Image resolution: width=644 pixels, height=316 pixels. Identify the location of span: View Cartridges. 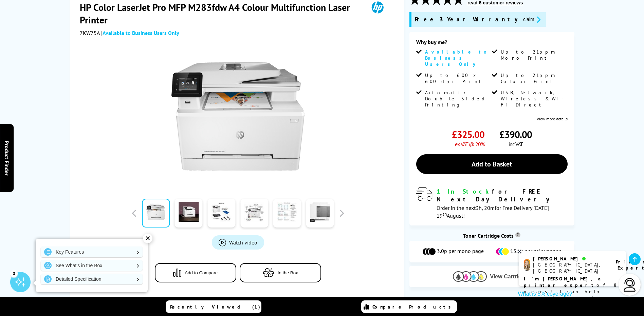
(511, 277).